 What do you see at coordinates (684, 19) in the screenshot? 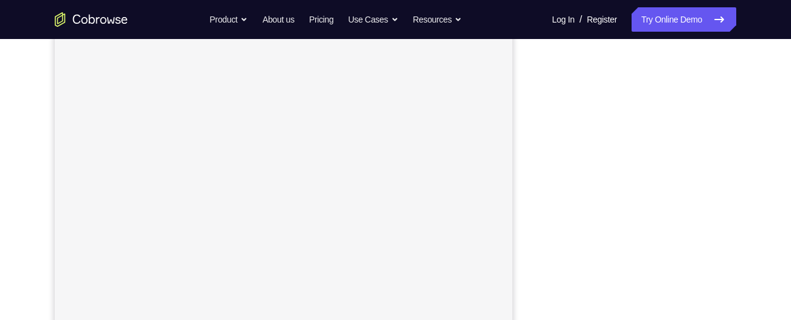
I see `a: Try Online Demo` at bounding box center [684, 19].